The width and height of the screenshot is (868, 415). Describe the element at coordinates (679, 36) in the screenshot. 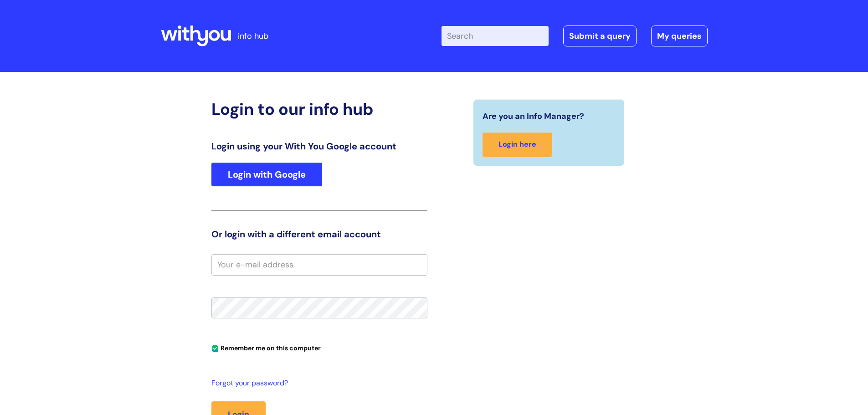

I see `a: My queries` at that location.